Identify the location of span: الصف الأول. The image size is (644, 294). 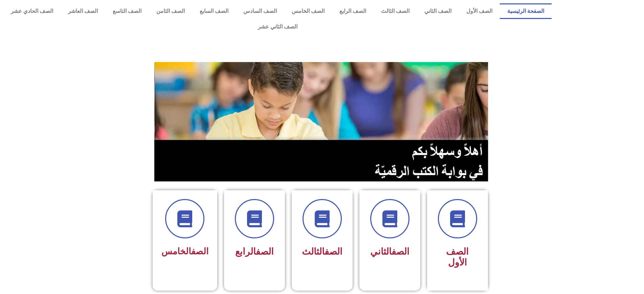
(457, 257).